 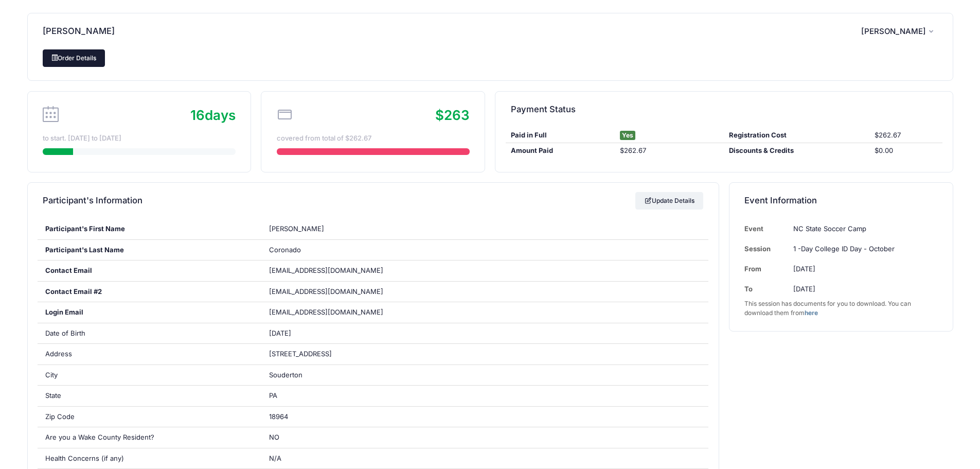 I want to click on div: Health Concerns (if any), so click(x=149, y=458).